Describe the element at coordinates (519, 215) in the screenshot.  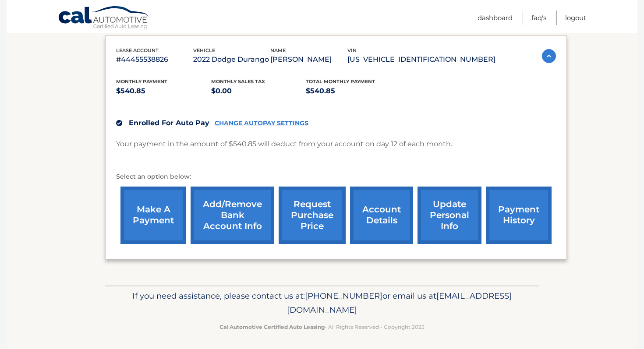
I see `a: payment history` at that location.